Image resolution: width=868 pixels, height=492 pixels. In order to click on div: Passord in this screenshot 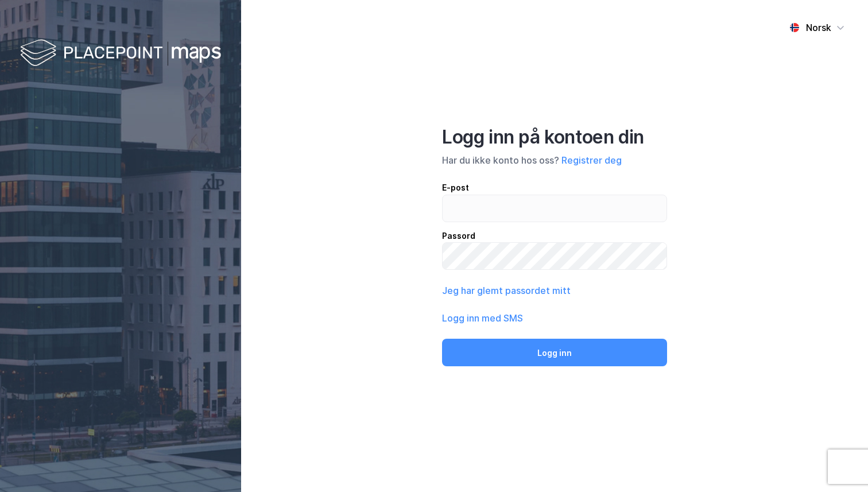, I will do `click(554, 236)`.